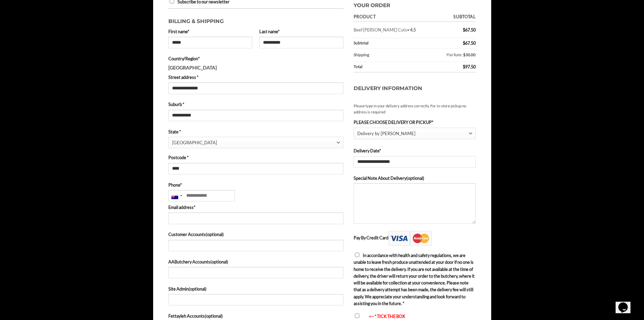 This screenshot has width=644, height=320. What do you see at coordinates (415, 109) in the screenshot?
I see `small: Please type in your delivery address correctly. For in-store pickup no address is required` at bounding box center [415, 109].